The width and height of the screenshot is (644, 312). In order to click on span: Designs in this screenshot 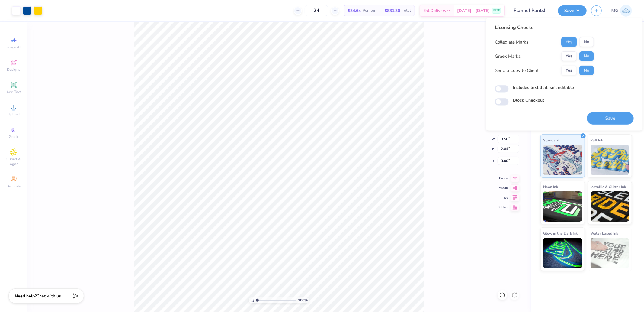, I will do `click(14, 69)`.